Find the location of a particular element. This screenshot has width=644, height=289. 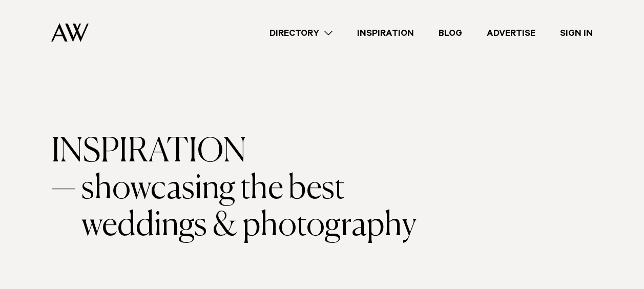

a: Inspiration is located at coordinates (385, 32).